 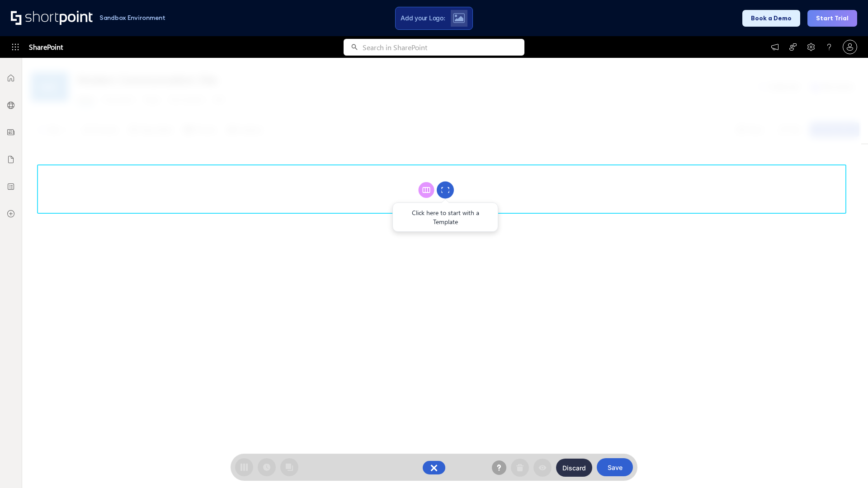 I want to click on div: Chat Widget, so click(x=845, y=466).